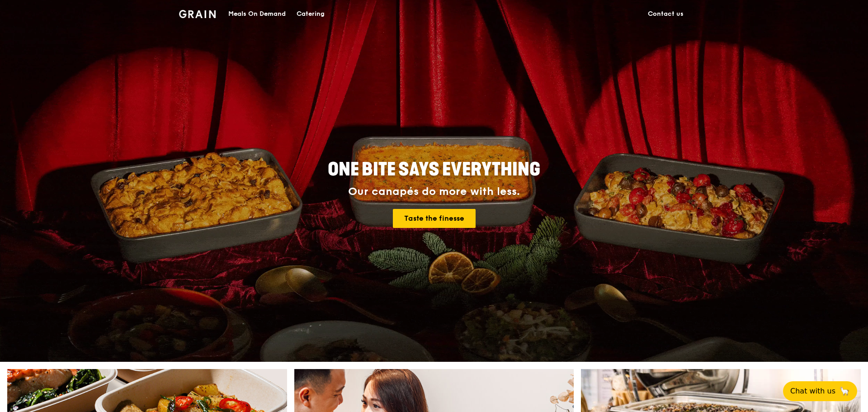 The width and height of the screenshot is (868, 412). Describe the element at coordinates (820, 391) in the screenshot. I see `button: Chat with us🦙` at that location.